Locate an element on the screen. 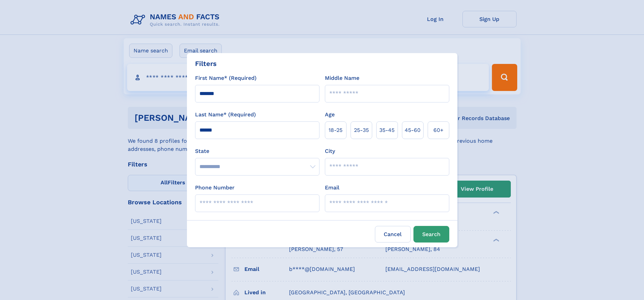  label: Middle Name is located at coordinates (342, 78).